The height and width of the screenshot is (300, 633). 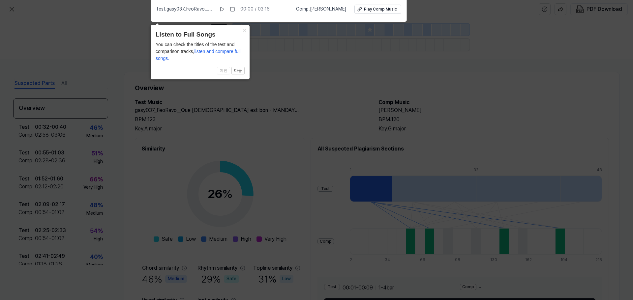 What do you see at coordinates (381, 9) in the screenshot?
I see `div: Play Comp Music` at bounding box center [381, 9].